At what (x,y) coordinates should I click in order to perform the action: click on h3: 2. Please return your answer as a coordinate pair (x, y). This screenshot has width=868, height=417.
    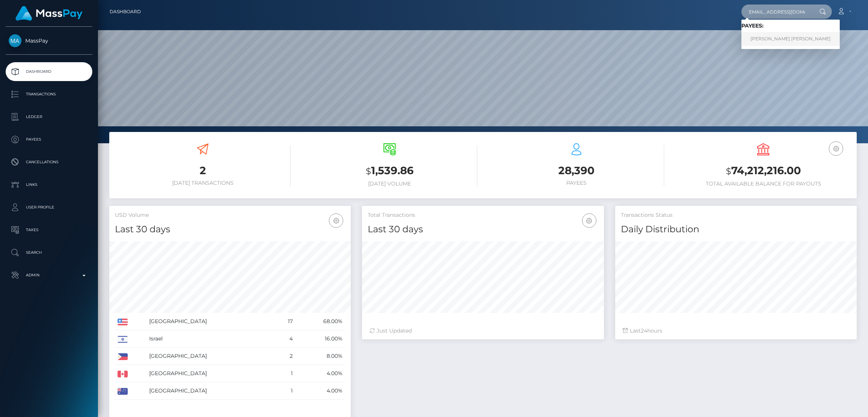
    Looking at the image, I should click on (202, 170).